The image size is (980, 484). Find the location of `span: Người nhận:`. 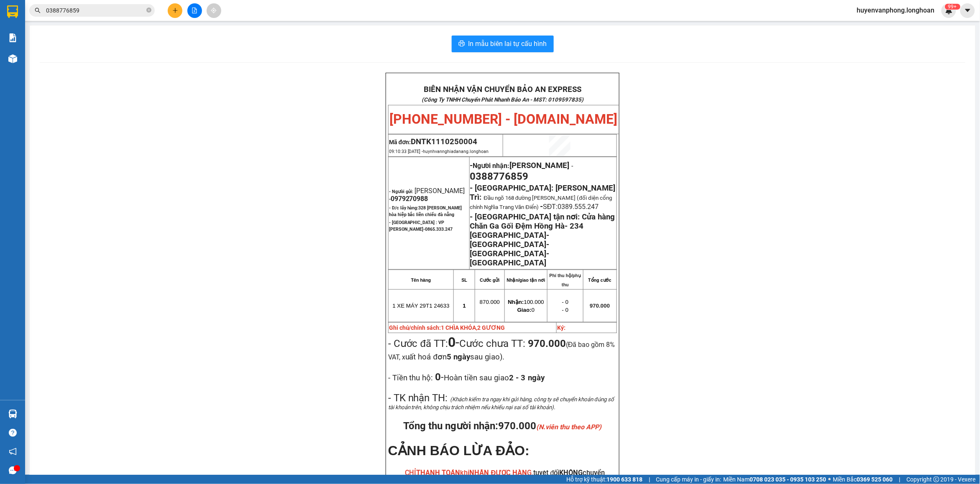

span: Người nhận: is located at coordinates (521, 165).